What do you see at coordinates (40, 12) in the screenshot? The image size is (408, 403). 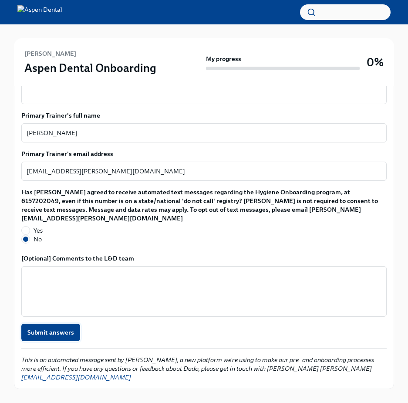 I see `img: Aspen Dental` at bounding box center [40, 12].